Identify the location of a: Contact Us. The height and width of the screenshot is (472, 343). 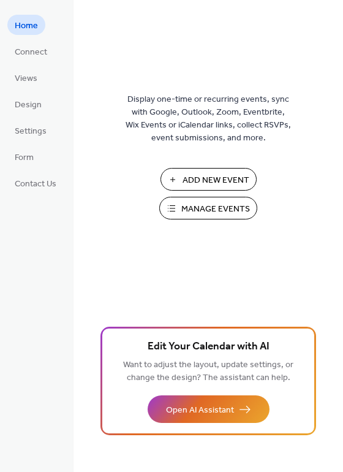
(36, 183).